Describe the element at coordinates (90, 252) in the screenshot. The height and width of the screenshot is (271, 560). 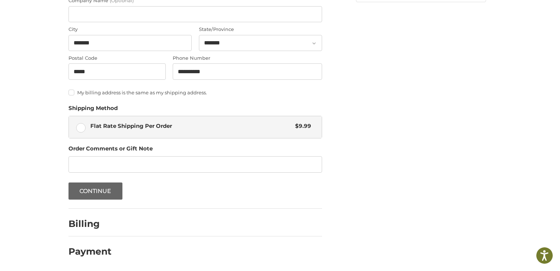
I see `h2: Payment` at that location.